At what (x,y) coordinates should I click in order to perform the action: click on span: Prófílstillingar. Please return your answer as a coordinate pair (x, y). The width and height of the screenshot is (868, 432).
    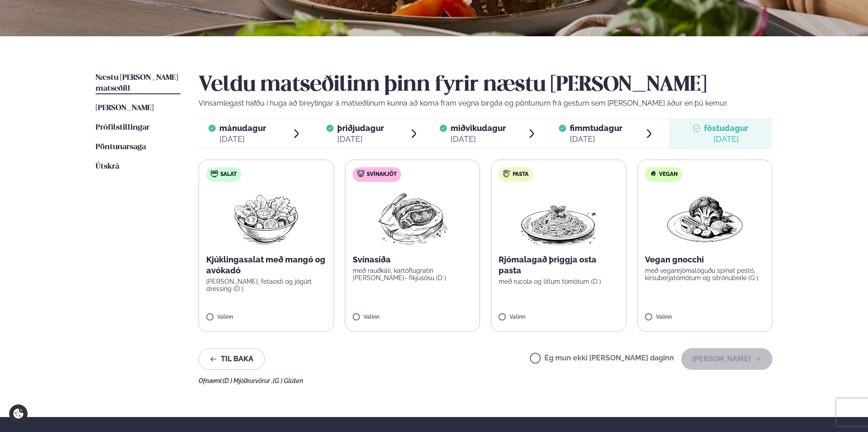
    Looking at the image, I should click on (122, 127).